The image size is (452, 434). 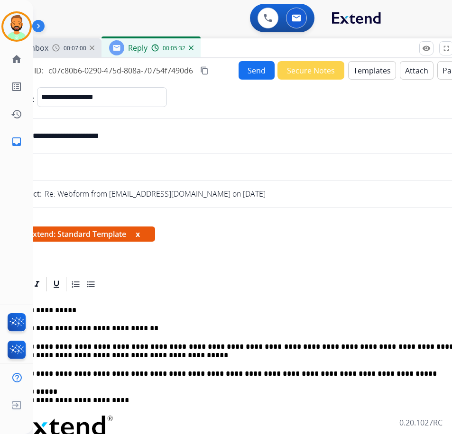 What do you see at coordinates (372, 70) in the screenshot?
I see `button: Templates` at bounding box center [372, 70].